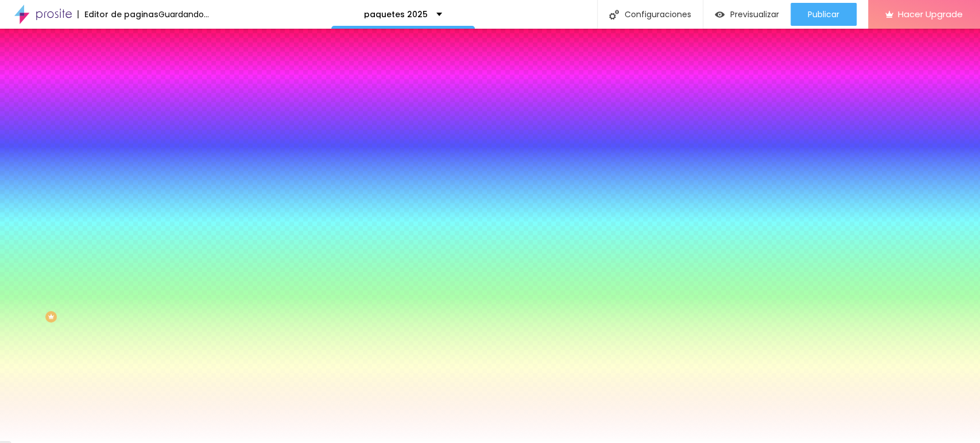 This screenshot has height=443, width=980. I want to click on img: view-1.svg, so click(720, 14).